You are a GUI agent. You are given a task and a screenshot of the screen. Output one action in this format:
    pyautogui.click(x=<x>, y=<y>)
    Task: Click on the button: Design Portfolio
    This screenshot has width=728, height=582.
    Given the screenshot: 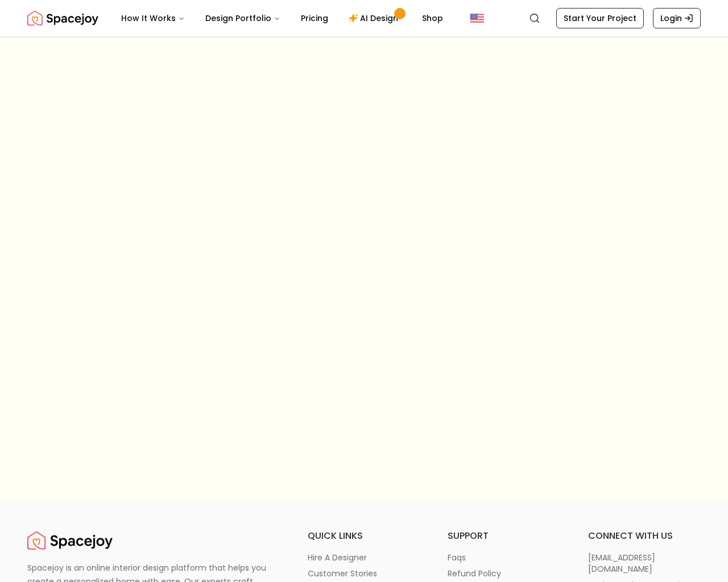 What is the action you would take?
    pyautogui.click(x=243, y=18)
    